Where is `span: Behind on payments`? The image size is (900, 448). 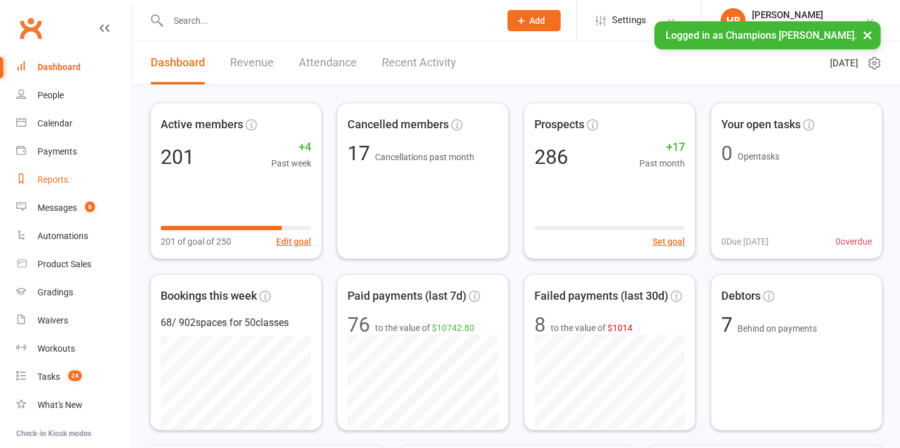 span: Behind on payments is located at coordinates (777, 328).